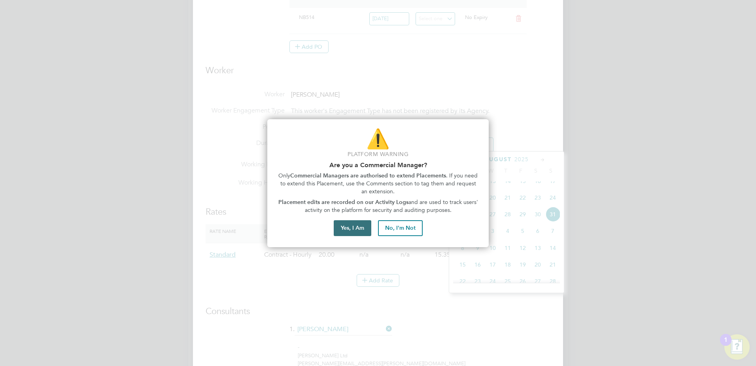 The width and height of the screenshot is (756, 366). Describe the element at coordinates (378, 154) in the screenshot. I see `p: Platform Warning` at that location.